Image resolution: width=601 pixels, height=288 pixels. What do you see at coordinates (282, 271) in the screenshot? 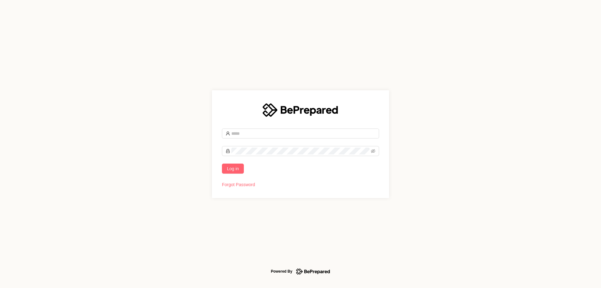
I see `div: Powered By` at bounding box center [282, 271].